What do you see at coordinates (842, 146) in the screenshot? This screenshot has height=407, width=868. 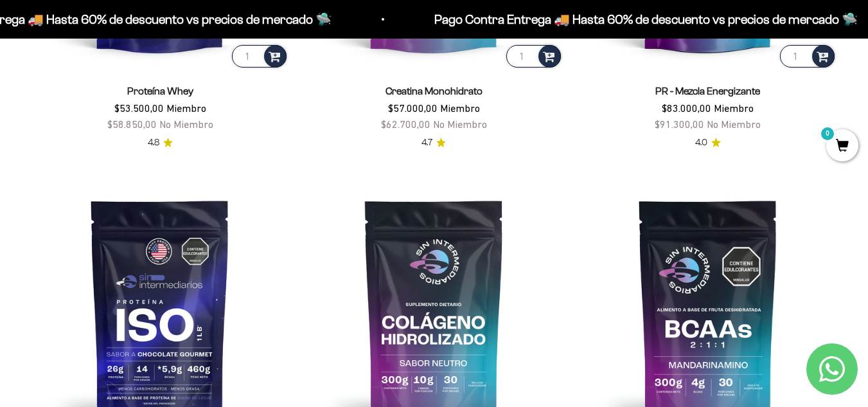 I see `a: 0` at bounding box center [842, 146].